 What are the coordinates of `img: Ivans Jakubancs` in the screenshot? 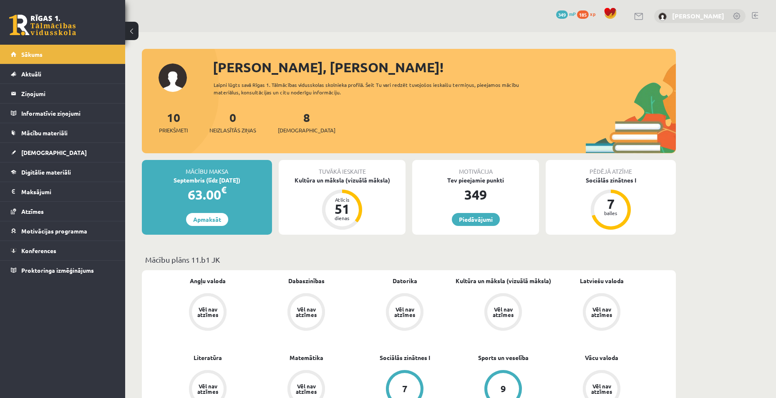 It's located at (663, 17).